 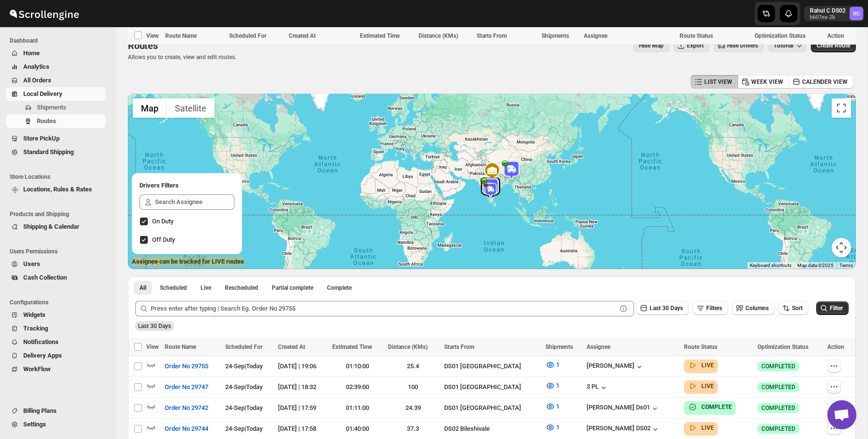 What do you see at coordinates (595, 36) in the screenshot?
I see `span: Assignee` at bounding box center [595, 36].